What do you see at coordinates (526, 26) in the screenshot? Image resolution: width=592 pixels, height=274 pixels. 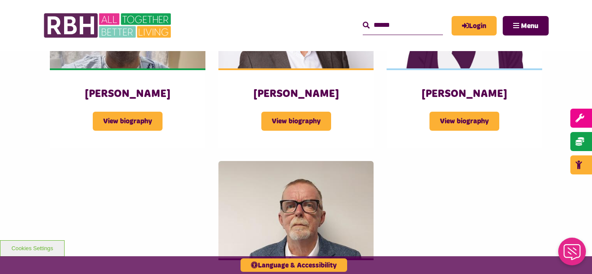 I see `button: Navigation` at bounding box center [526, 26].